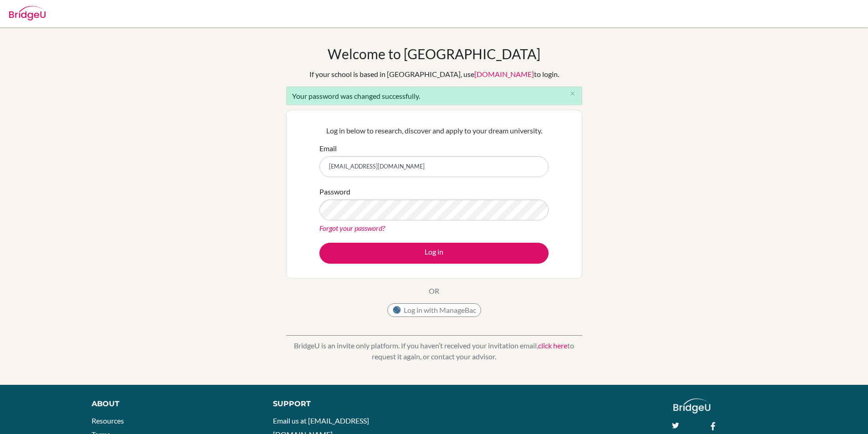  I want to click on i: close, so click(572, 93).